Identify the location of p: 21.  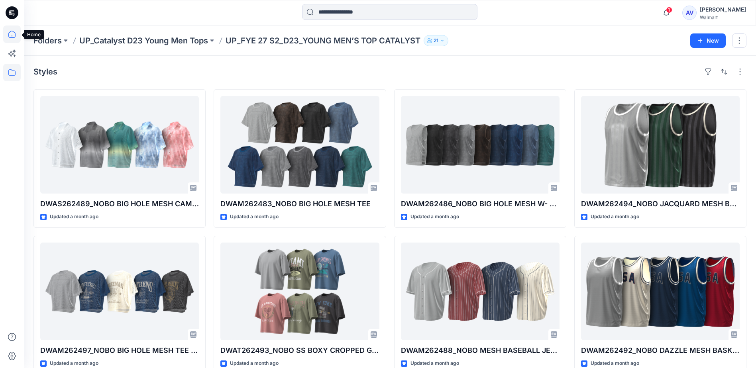
(436, 41).